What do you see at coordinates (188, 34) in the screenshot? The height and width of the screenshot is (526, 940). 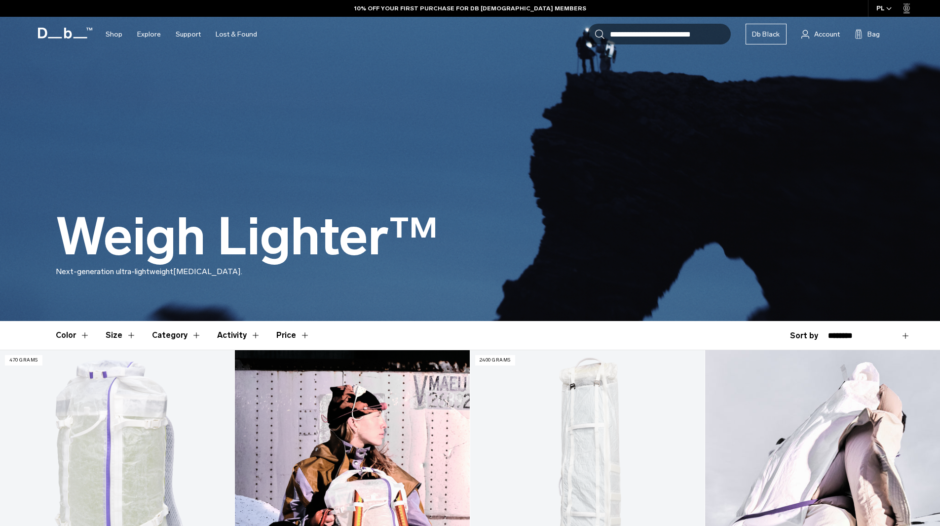 I see `a: Support` at bounding box center [188, 34].